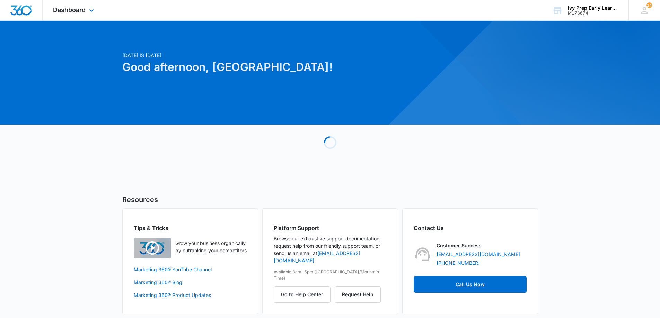 This screenshot has height=318, width=660. Describe the element at coordinates (423, 255) in the screenshot. I see `img: Customer Success` at that location.